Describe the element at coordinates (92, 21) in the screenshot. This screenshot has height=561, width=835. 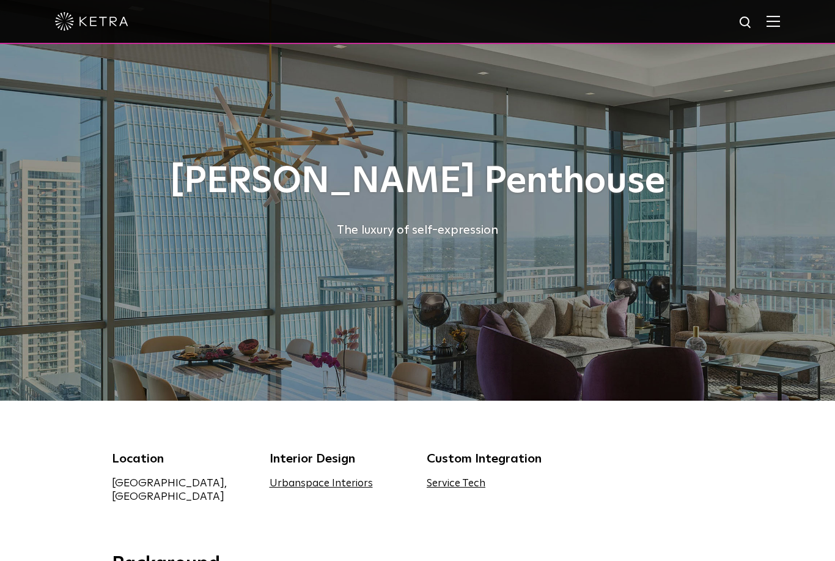
I see `img: ketra-logo-2019-white` at that location.